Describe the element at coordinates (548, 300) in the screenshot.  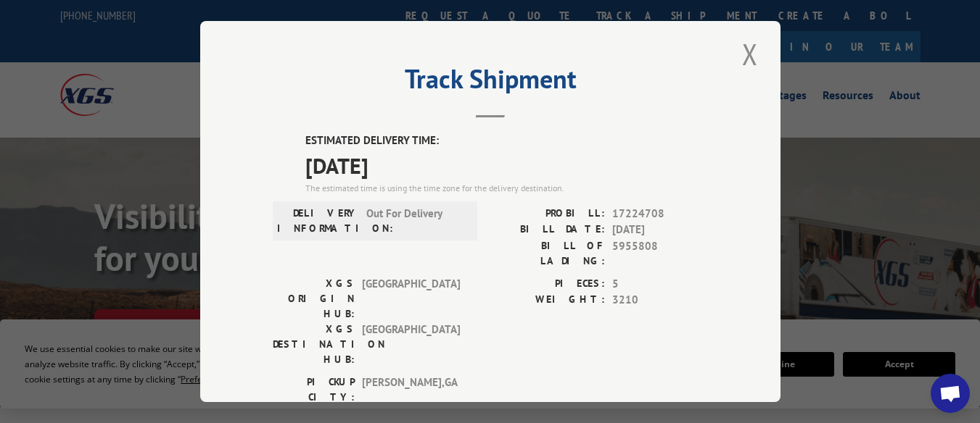
I see `label: WEIGHT:` at that location.